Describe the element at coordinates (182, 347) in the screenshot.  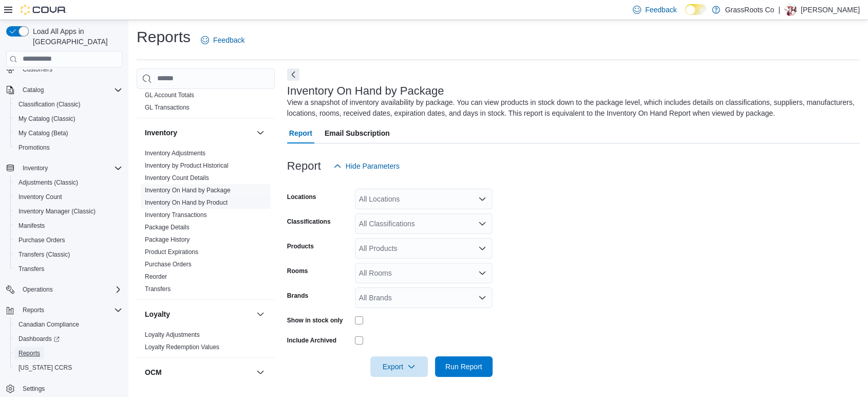
I see `a: Loyalty Redemption Values` at that location.